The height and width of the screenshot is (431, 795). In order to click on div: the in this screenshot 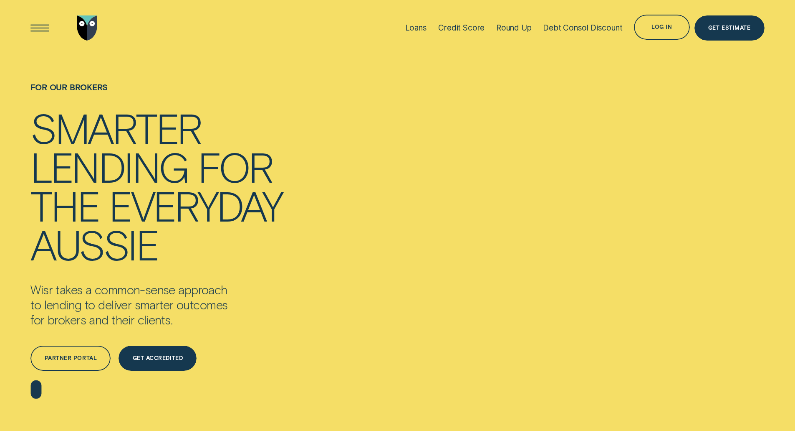, I will do `click(65, 205)`.